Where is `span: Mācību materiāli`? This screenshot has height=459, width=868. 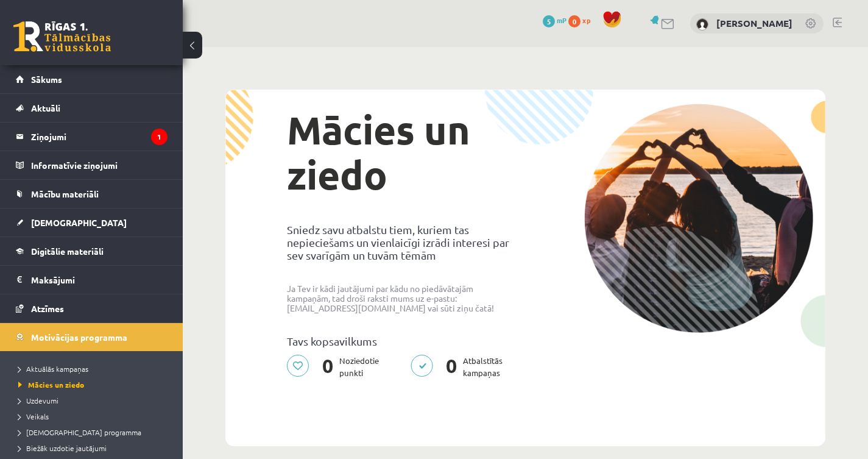 span: Mācību materiāli is located at coordinates (64, 194).